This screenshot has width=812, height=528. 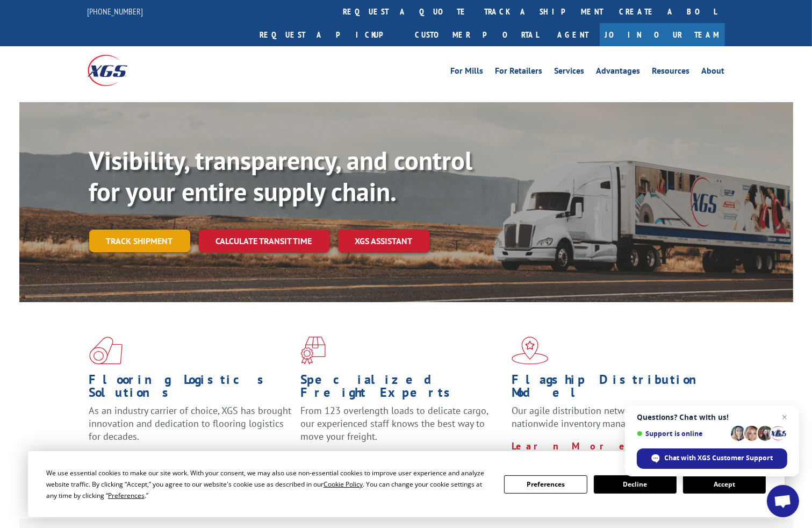 What do you see at coordinates (106, 351) in the screenshot?
I see `img: xgs-icon-total-supply-chain-intelligence-red` at bounding box center [106, 351].